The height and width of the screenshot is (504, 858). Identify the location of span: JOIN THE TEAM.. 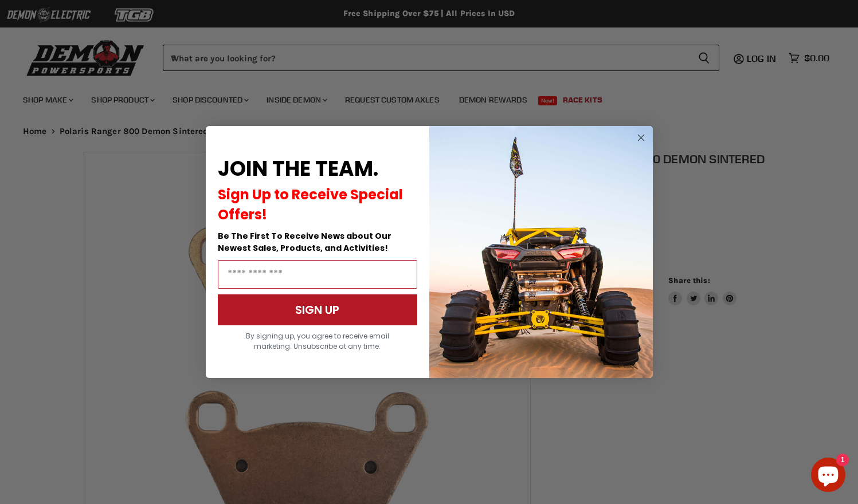
(298, 169).